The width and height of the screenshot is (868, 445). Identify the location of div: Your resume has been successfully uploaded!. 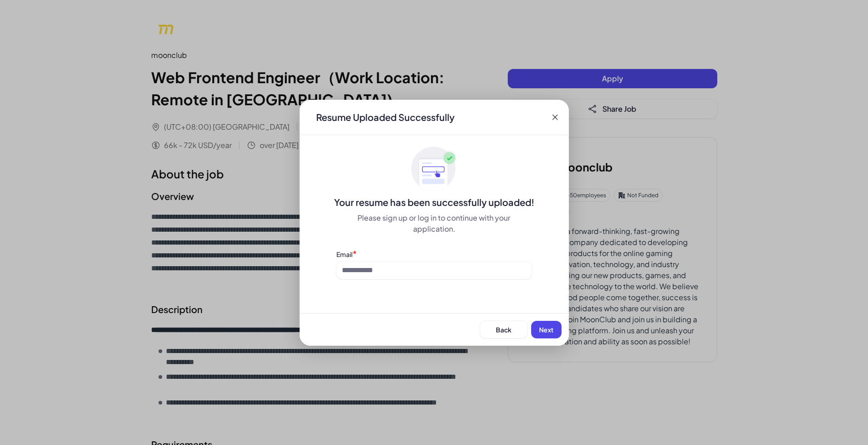
(434, 202).